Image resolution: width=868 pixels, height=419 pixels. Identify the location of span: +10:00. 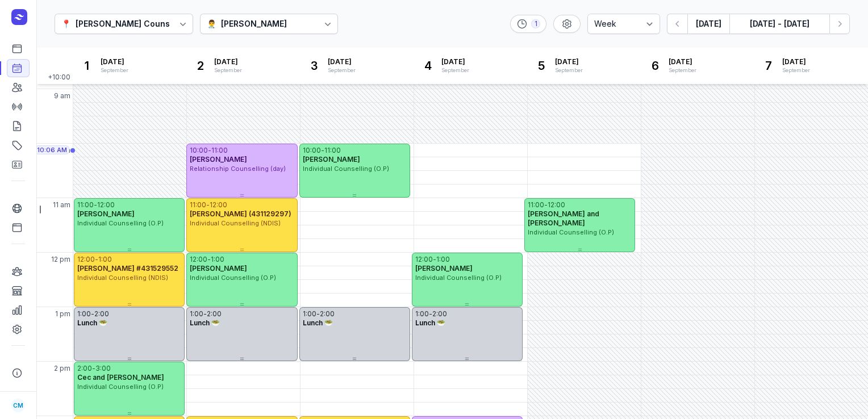
(60, 79).